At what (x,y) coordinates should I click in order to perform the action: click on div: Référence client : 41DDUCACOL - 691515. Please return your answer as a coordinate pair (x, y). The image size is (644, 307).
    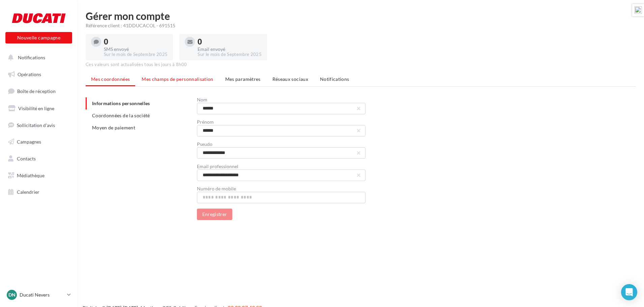
    Looking at the image, I should click on (361, 26).